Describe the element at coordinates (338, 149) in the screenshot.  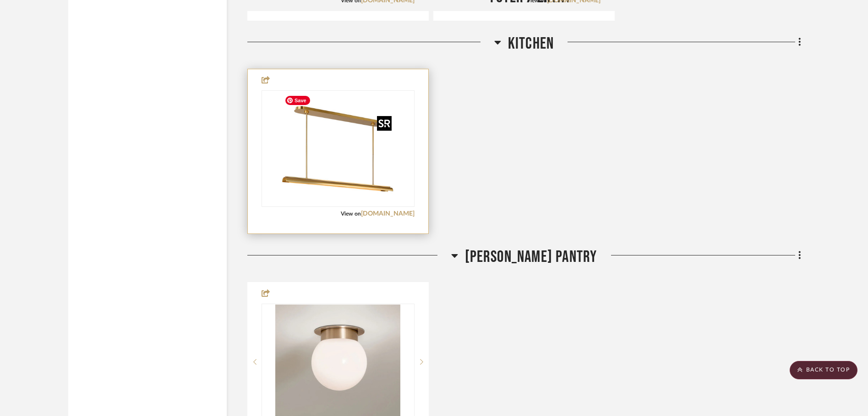
I see `img: Carson One Light Linear Chandelier` at that location.